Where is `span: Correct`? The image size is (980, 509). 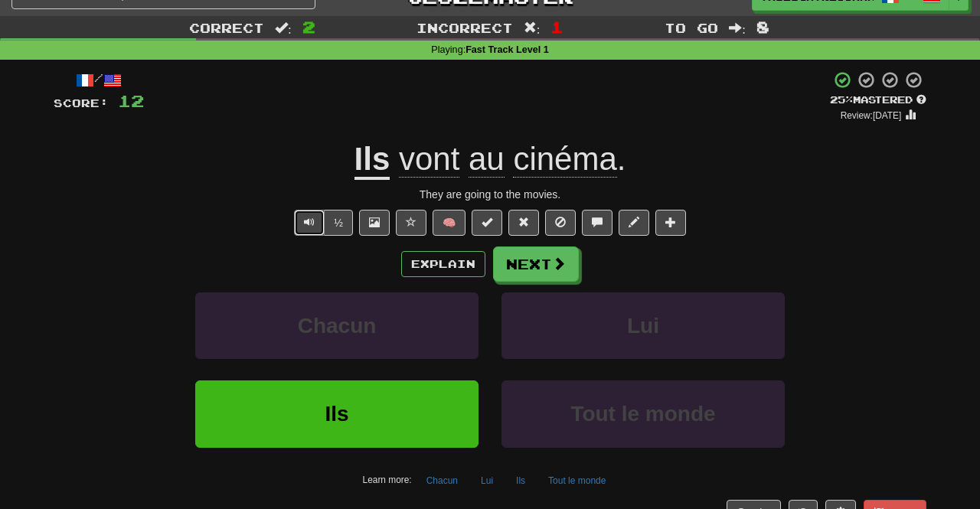 span: Correct is located at coordinates (226, 28).